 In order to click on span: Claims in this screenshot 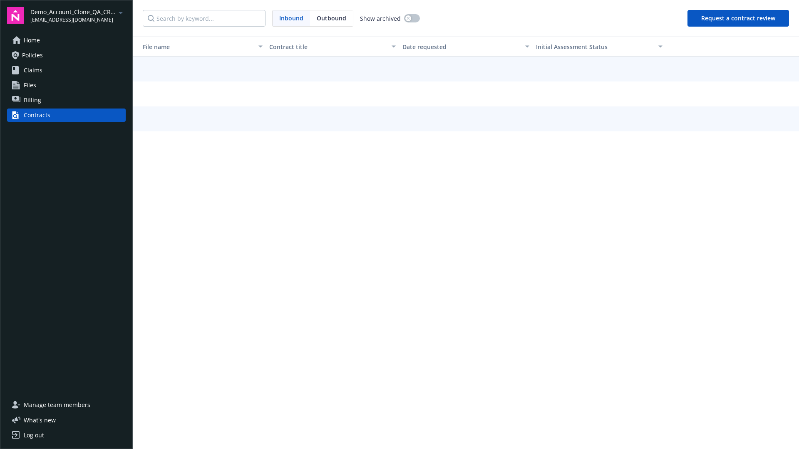, I will do `click(33, 70)`.